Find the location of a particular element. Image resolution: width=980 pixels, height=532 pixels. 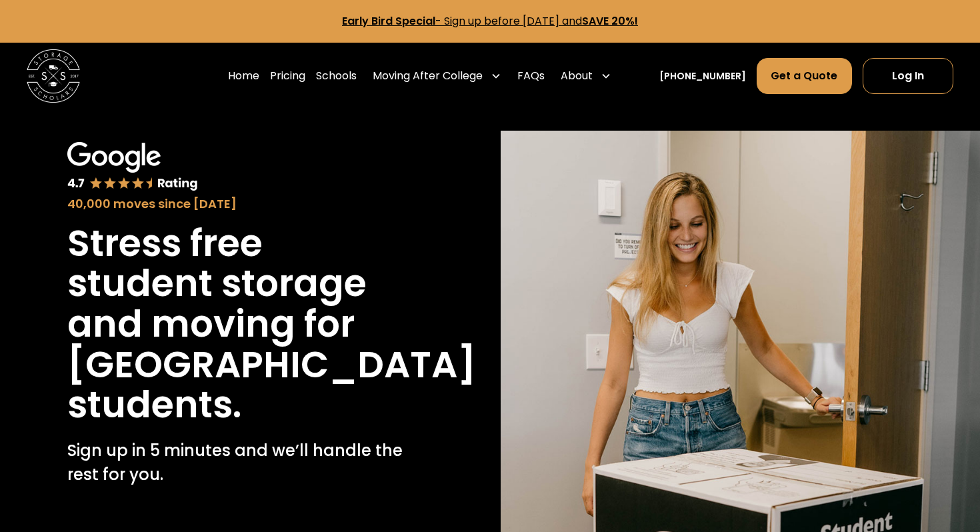

a: Pricing is located at coordinates (287, 76).